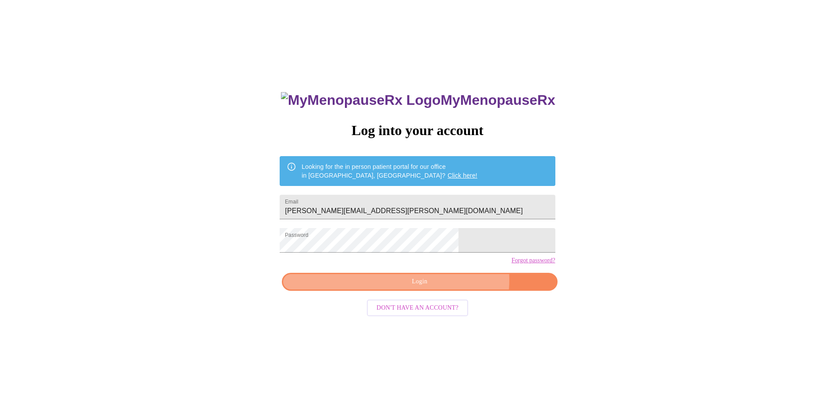  I want to click on img: MyMenopauseRx Logo, so click(361, 100).